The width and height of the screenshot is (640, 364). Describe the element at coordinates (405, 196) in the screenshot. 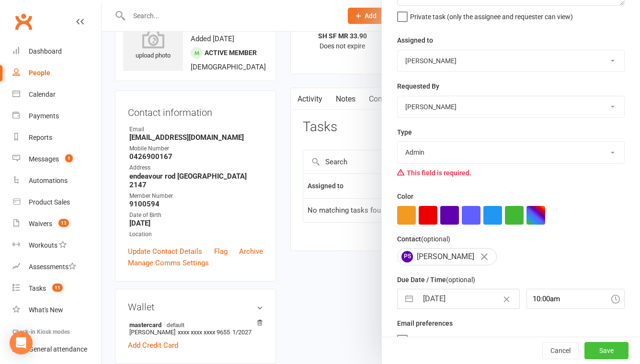

I see `label: Color` at that location.